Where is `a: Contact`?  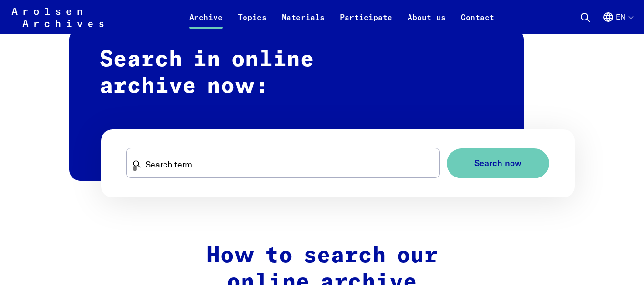
a: Contact is located at coordinates (478, 23).